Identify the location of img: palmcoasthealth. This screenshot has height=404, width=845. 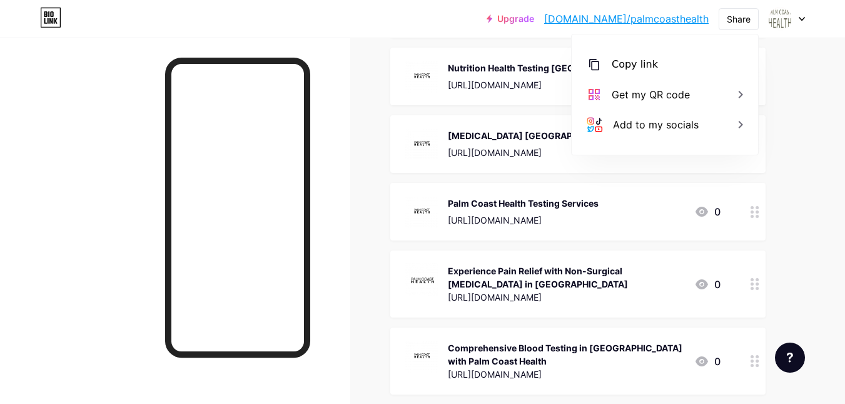
(780, 19).